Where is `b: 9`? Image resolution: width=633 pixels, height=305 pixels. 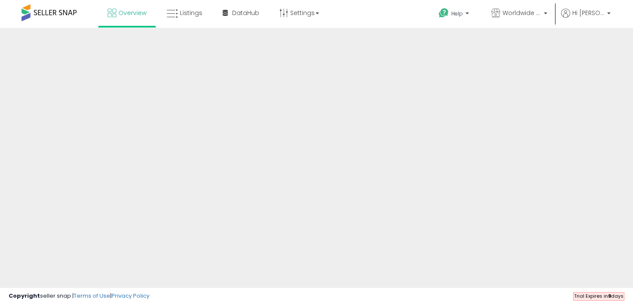 b: 9 is located at coordinates (609, 296).